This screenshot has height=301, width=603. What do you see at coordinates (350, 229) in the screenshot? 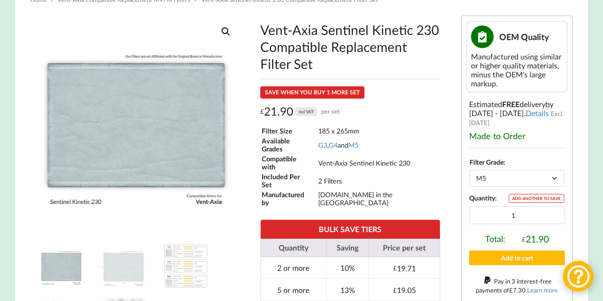
I see `th: BULK SAVE TIERS` at bounding box center [350, 229].